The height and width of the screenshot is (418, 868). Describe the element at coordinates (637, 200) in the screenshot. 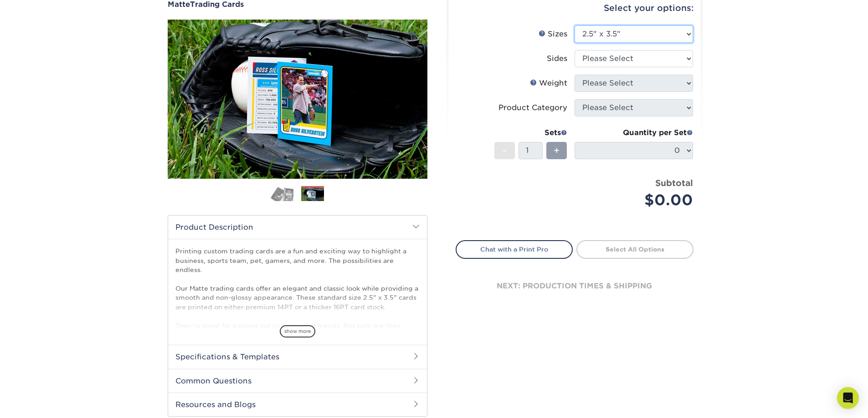

I see `div: $0.00` at that location.